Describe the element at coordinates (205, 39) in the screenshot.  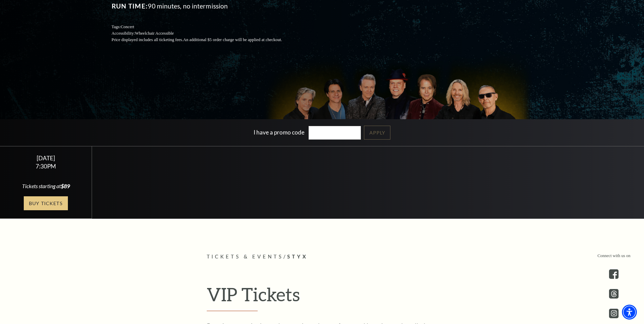
I see `p: Price displayed includes all ticketing fees.` at that location.